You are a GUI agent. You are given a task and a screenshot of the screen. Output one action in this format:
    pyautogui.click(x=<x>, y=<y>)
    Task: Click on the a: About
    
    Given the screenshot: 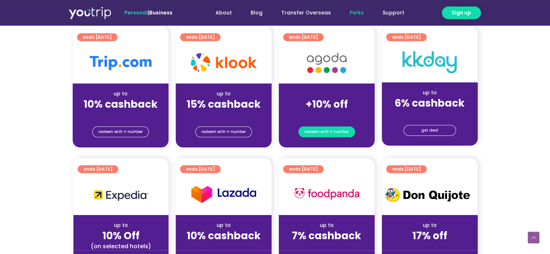 What is the action you would take?
    pyautogui.click(x=223, y=13)
    